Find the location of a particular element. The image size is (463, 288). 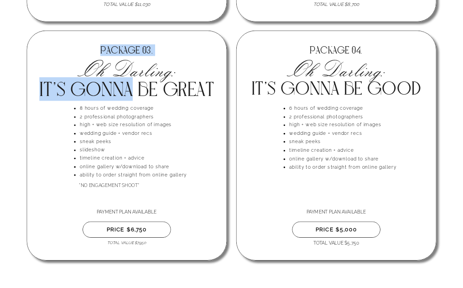

i: TOTAL VALUE $11,030 is located at coordinates (126, 5).